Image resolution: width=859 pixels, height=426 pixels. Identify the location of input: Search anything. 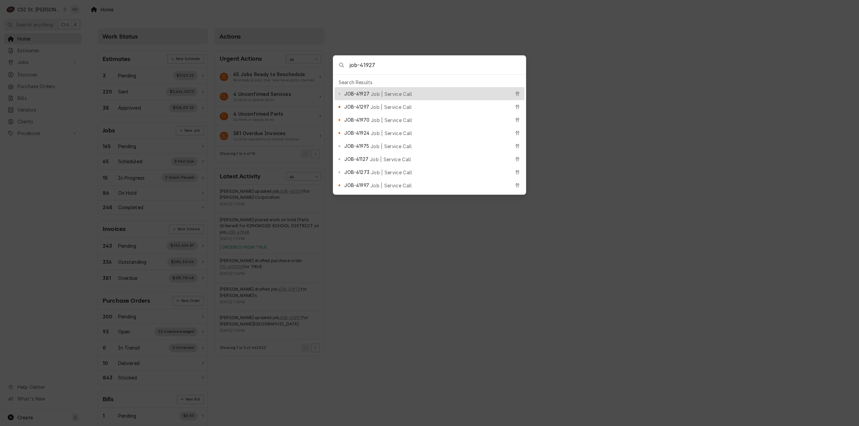
(437, 65).